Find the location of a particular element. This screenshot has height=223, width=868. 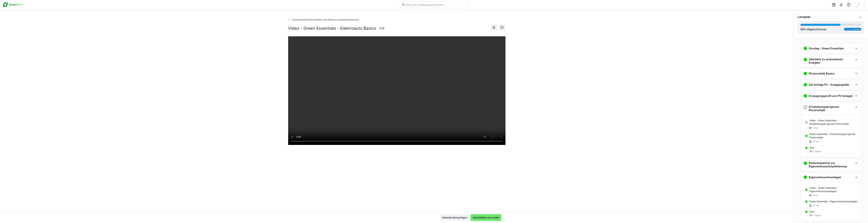

h3: Eigenverbrauchsanlagen is located at coordinates (825, 178).